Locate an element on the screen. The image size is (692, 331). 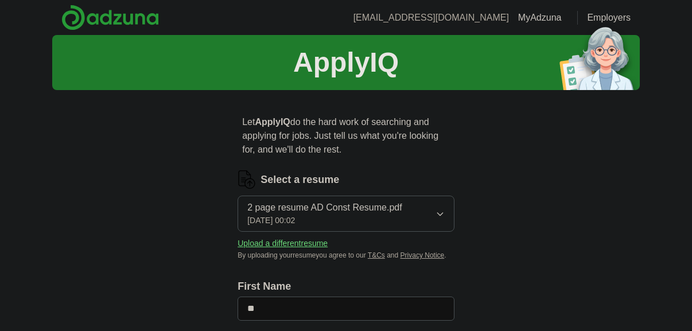
label: Select a resume is located at coordinates (300, 180).